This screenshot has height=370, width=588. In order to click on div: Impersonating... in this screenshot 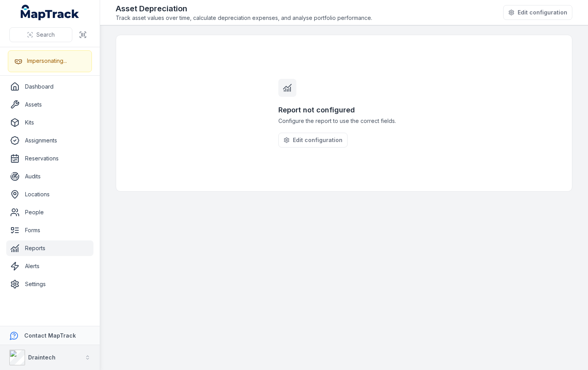, I will do `click(47, 61)`.